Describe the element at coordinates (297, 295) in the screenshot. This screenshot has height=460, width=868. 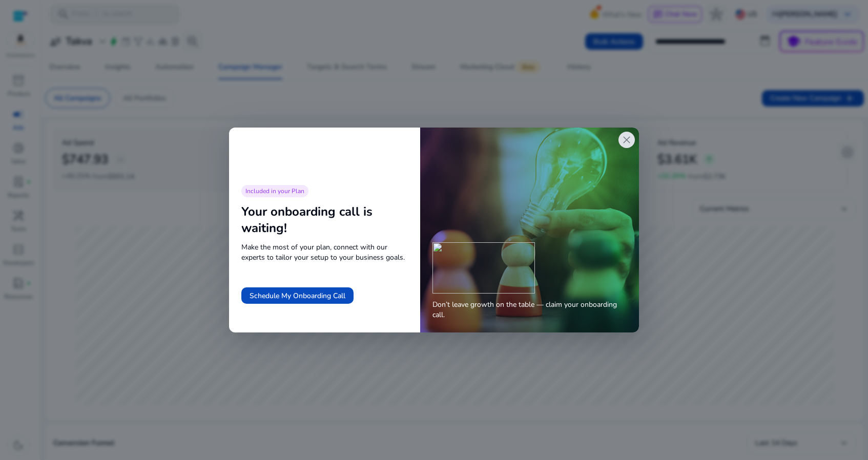
I see `span: Schedule My Onboarding Call` at that location.